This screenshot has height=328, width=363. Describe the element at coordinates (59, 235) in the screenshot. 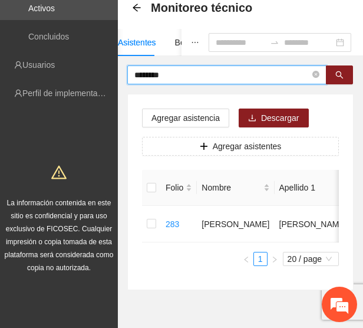

I see `span: La información contenida en este sitio es confidencial y para uso exclusivo de FICOSEC. Cualquier...` at that location.